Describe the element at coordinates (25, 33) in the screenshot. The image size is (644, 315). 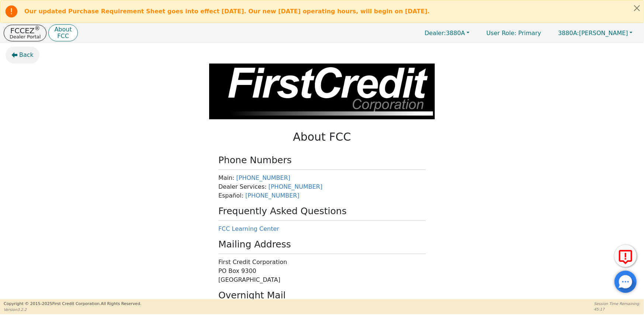
I see `a: FCCEZ®Dealer Portal` at that location.